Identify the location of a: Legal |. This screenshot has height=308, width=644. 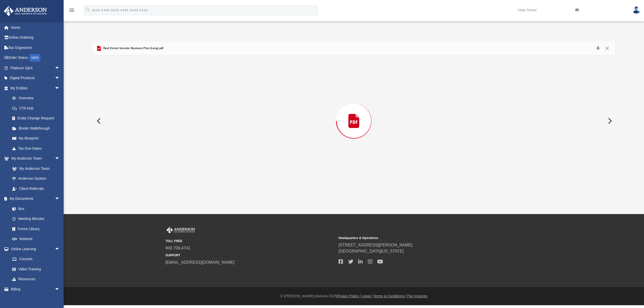
(367, 296).